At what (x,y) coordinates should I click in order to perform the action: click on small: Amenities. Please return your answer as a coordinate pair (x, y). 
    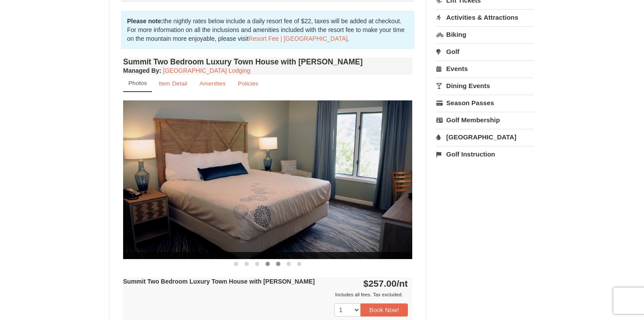
    Looking at the image, I should click on (212, 83).